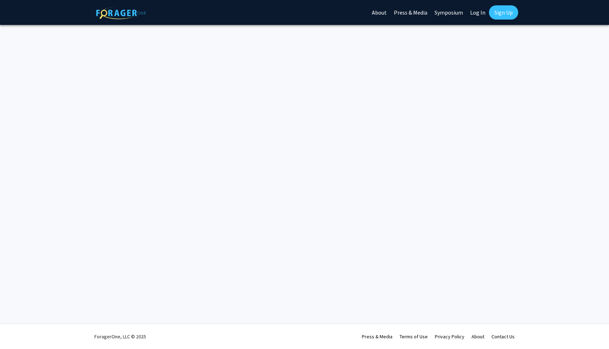 The image size is (609, 349). I want to click on div: ForagerOne, LLC © 2025, so click(120, 337).